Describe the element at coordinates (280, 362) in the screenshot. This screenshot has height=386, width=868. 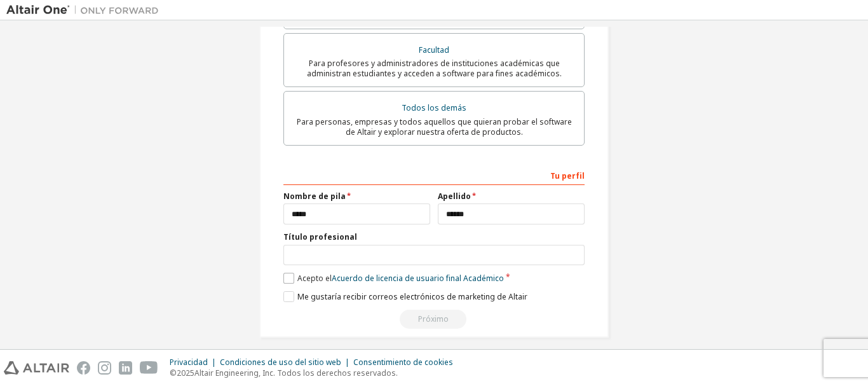
I see `font: Condiciones de uso del sitio web` at that location.